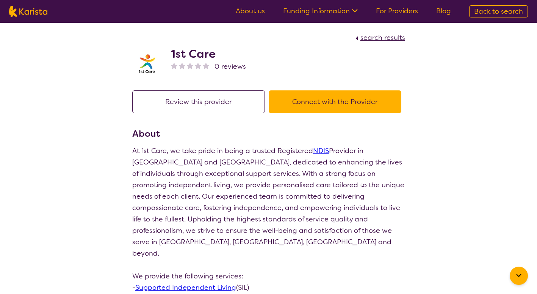  I want to click on span: search results, so click(383, 38).